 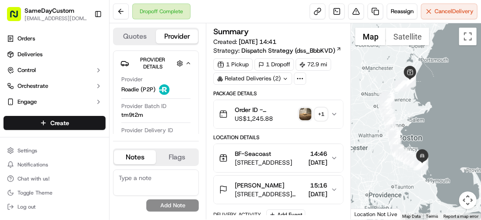 I want to click on div: 10, so click(x=401, y=86).